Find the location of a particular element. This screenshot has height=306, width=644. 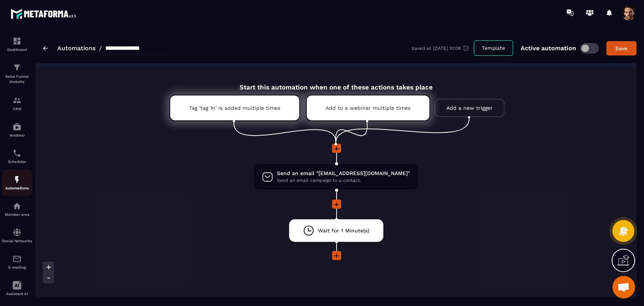

p: CRM is located at coordinates (17, 108).